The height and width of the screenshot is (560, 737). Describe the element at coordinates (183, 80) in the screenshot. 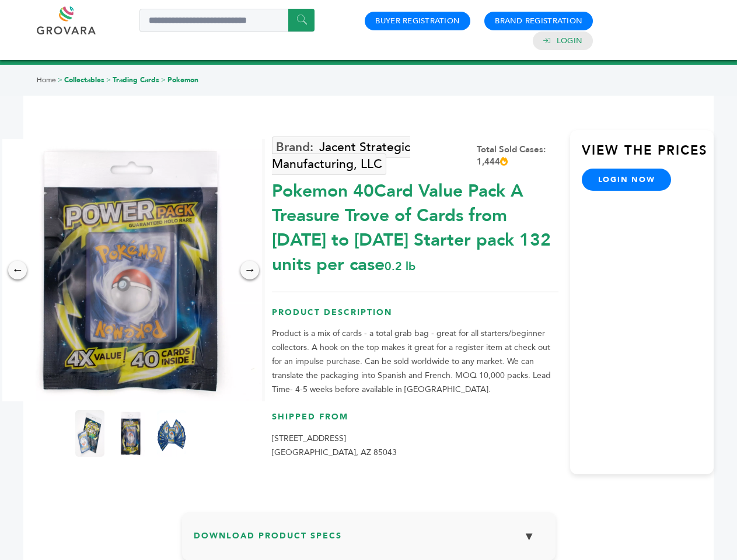

I see `a: Pokemon` at that location.